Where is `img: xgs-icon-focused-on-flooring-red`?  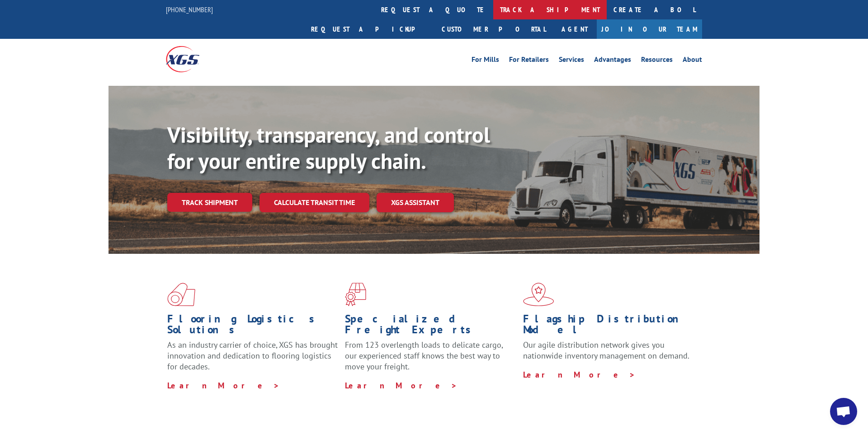
img: xgs-icon-focused-on-flooring-red is located at coordinates (355, 295).